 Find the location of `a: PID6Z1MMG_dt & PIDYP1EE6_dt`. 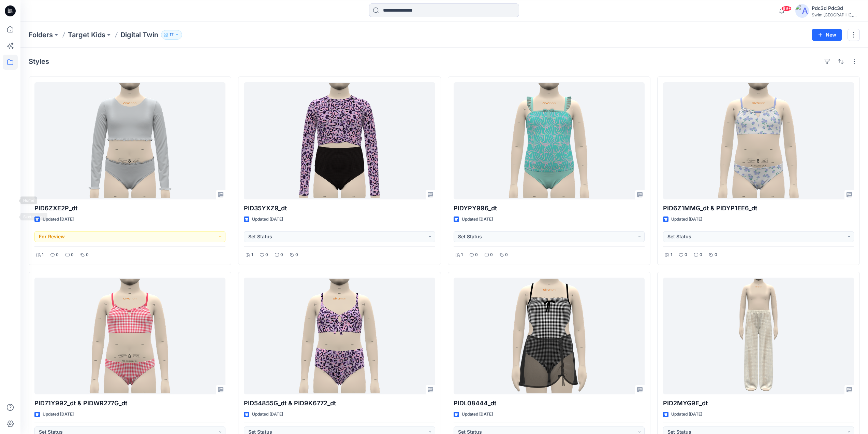

a: PID6Z1MMG_dt & PIDYP1EE6_dt is located at coordinates (759, 141).